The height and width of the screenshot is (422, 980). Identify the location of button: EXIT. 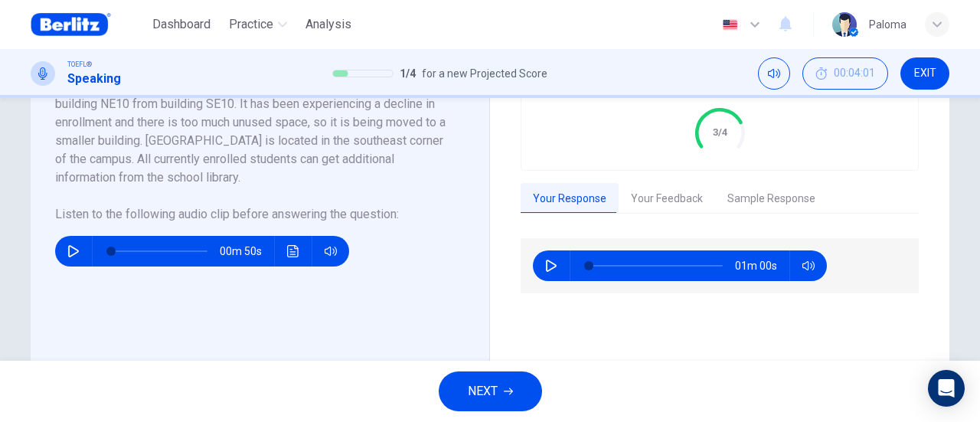
(924, 73).